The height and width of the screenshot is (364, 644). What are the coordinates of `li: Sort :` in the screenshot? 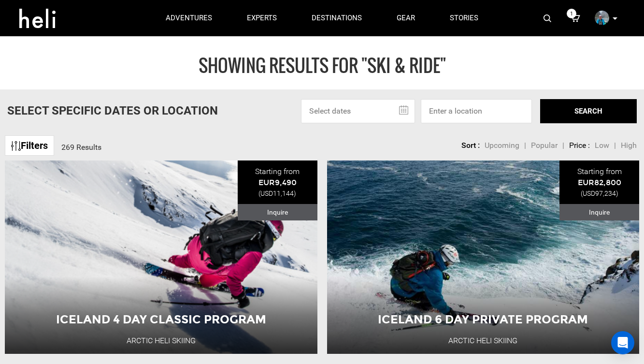 It's located at (470, 145).